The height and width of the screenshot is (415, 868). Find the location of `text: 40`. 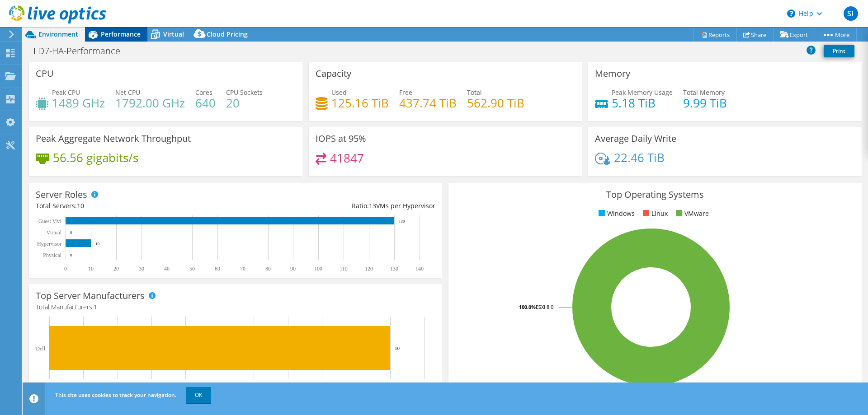

text: 40 is located at coordinates (167, 269).